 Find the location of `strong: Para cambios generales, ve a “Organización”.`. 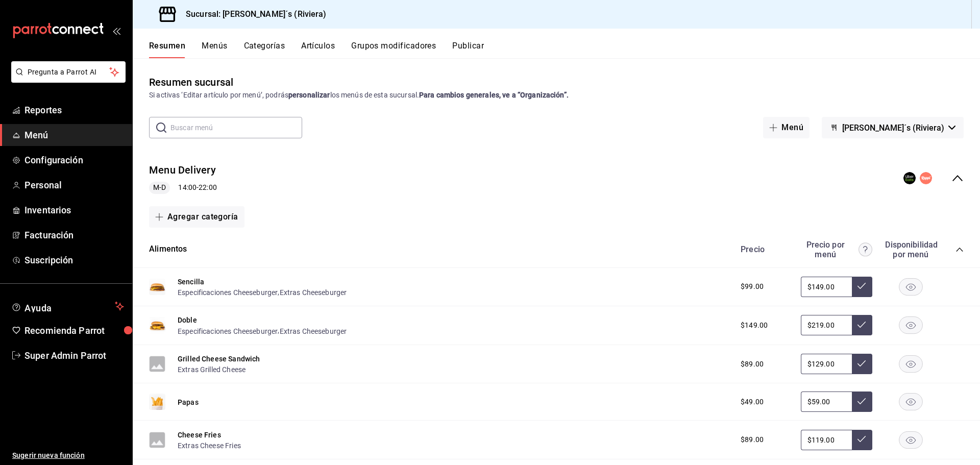

strong: Para cambios generales, ve a “Organización”. is located at coordinates (493, 95).